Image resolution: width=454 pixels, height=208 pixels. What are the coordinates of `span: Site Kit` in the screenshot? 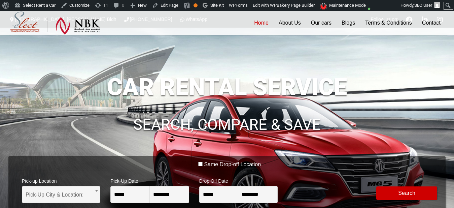 It's located at (217, 5).